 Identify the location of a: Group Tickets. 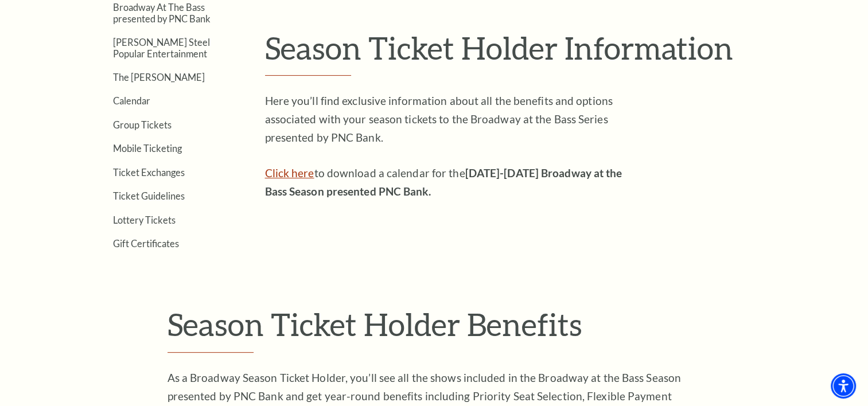
(142, 125).